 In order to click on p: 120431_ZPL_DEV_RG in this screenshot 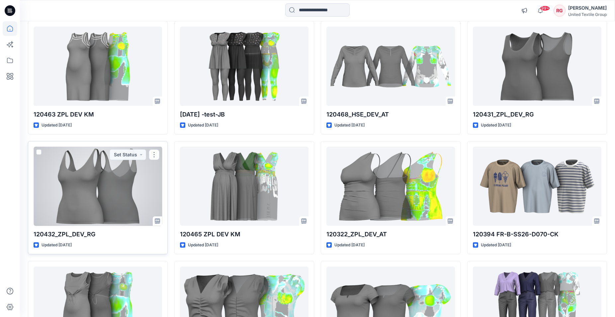, I will do `click(537, 115)`.